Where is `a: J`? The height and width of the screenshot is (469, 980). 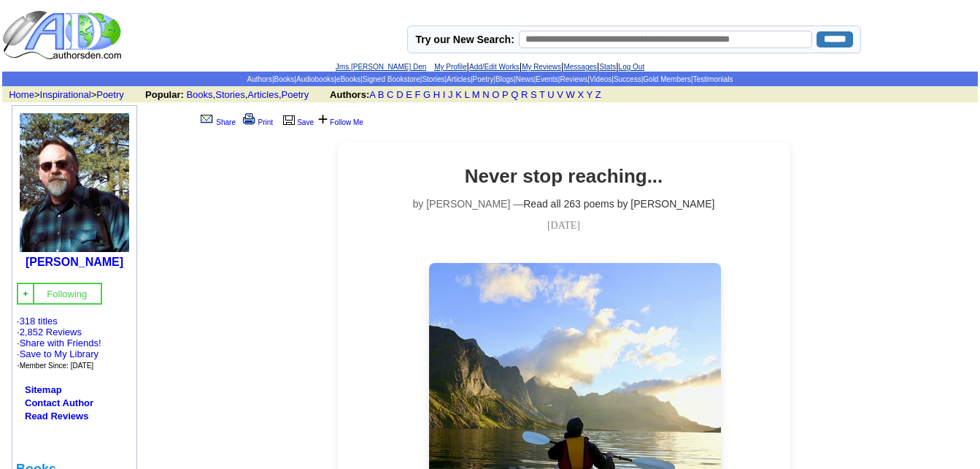
a: J is located at coordinates (450, 94).